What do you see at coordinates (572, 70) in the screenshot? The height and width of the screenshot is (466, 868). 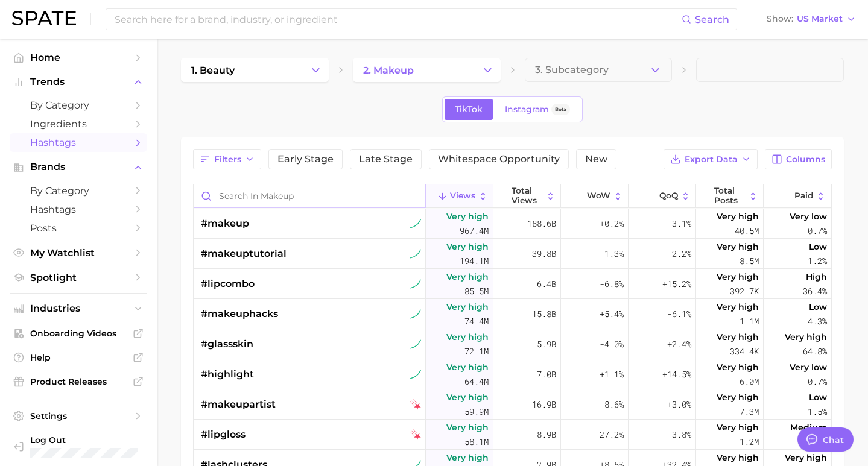 I see `span: 3. Subcategory` at bounding box center [572, 70].